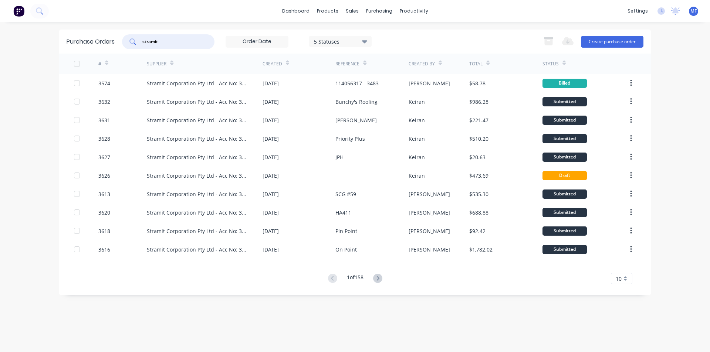  What do you see at coordinates (104, 157) in the screenshot?
I see `div: 3627` at bounding box center [104, 157].